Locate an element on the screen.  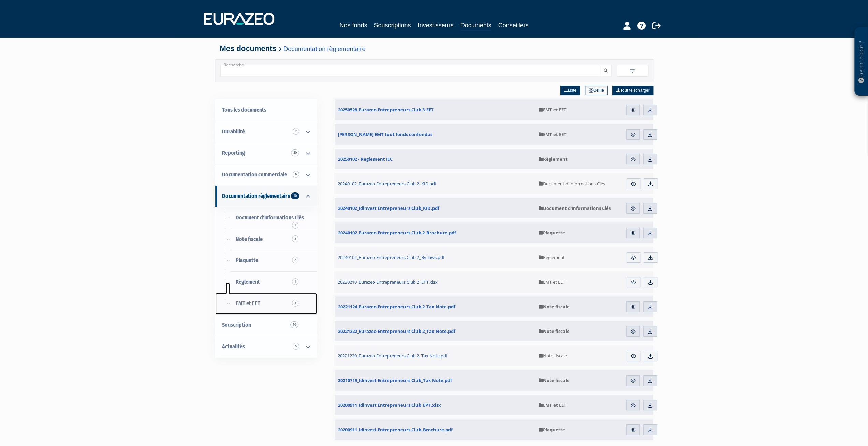
a: 20200911_Idinvest Entrepreneurs Club_EPT.xlsx is located at coordinates (435, 405).